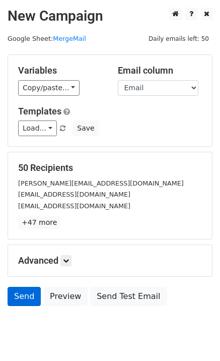  Describe the element at coordinates (86, 128) in the screenshot. I see `button: Save` at that location.